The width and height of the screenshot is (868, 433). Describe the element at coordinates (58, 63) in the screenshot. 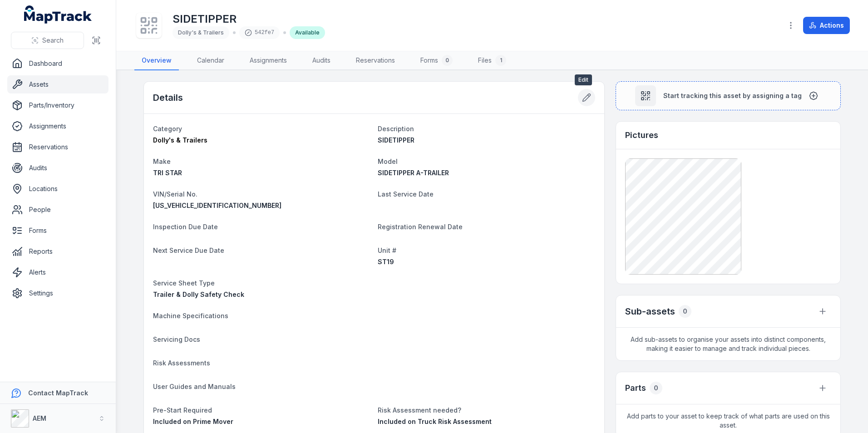

I see `a: Dashboard` at that location.